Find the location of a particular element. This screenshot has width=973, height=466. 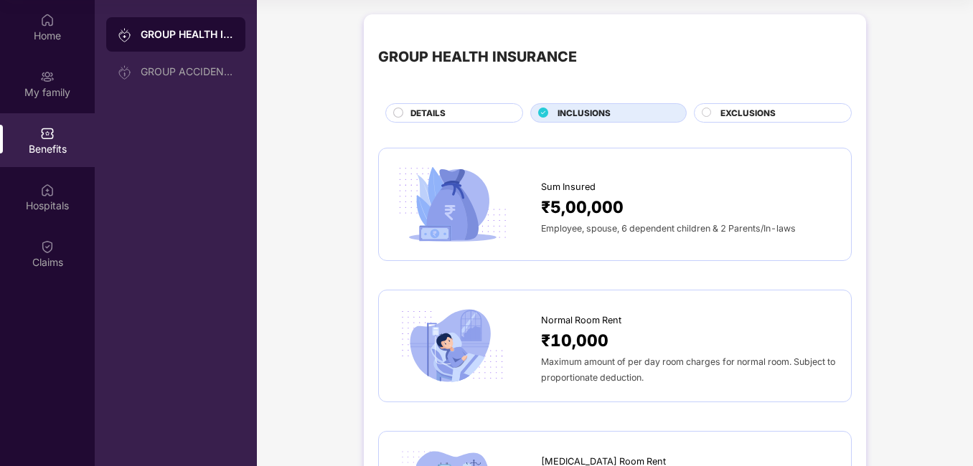

img: svg+xml;base64,PHN2ZyBpZD0iSG9tZSIgeG1sbnM9Imh0dHA6Ly93d3cudzMub3JnLzIwMDAvc3ZnIiB3aWR0aD0iMjAiIG... is located at coordinates (47, 20).